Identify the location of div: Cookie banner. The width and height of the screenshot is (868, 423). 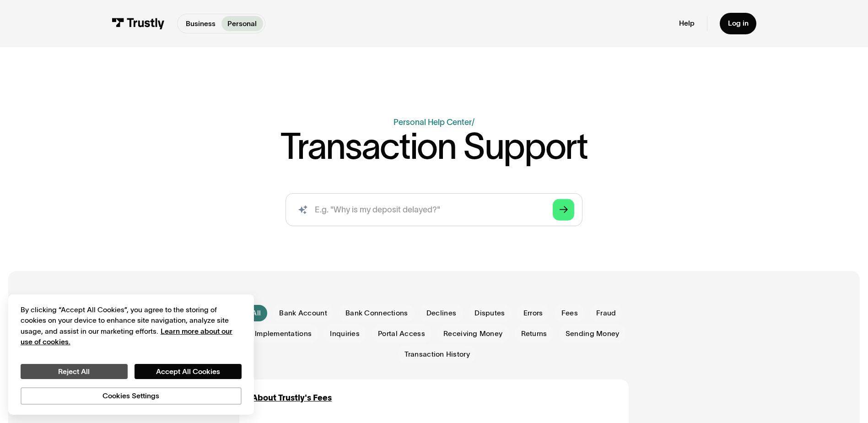
(131, 355).